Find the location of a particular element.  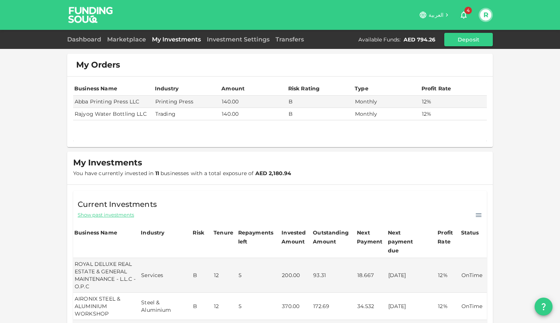

td: AIRONIX STEEL & ALUMINIUM WORKSHOP is located at coordinates (106, 306).